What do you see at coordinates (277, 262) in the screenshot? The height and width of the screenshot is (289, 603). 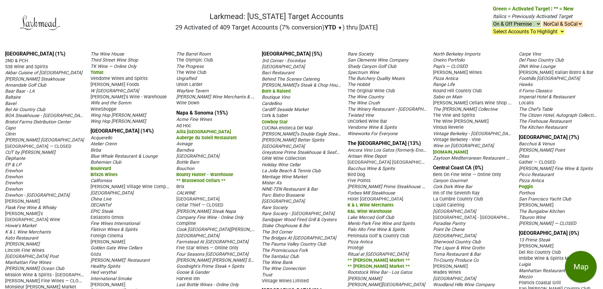 I see `span: The Wine Bank` at bounding box center [277, 262].